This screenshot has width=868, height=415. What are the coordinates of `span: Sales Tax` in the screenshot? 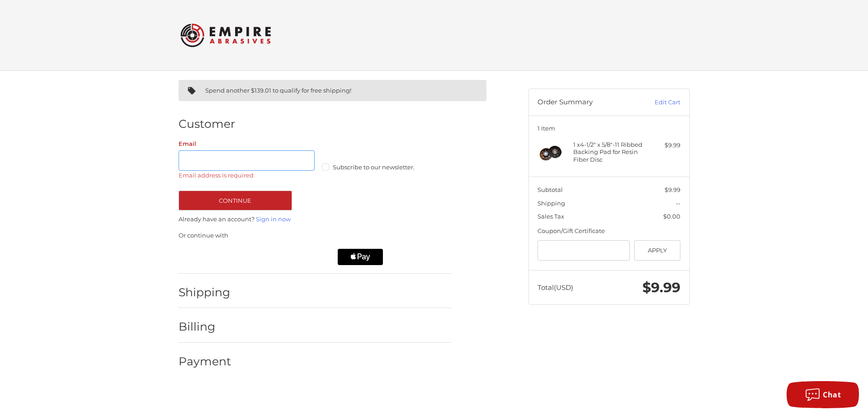 It's located at (551, 216).